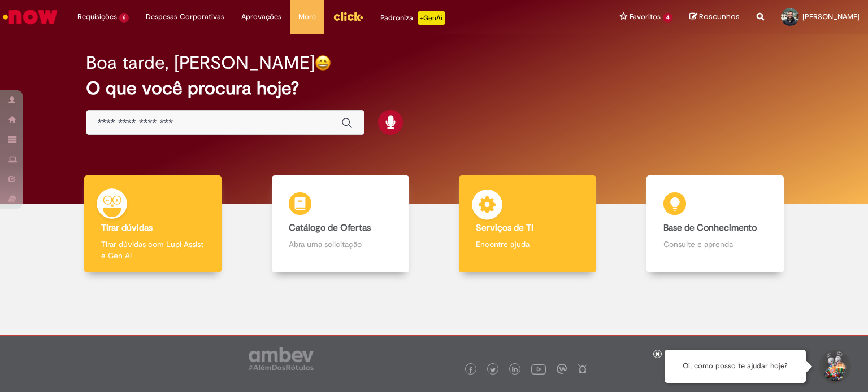  I want to click on button: Iniciar Conversa de Suporte, so click(834, 366).